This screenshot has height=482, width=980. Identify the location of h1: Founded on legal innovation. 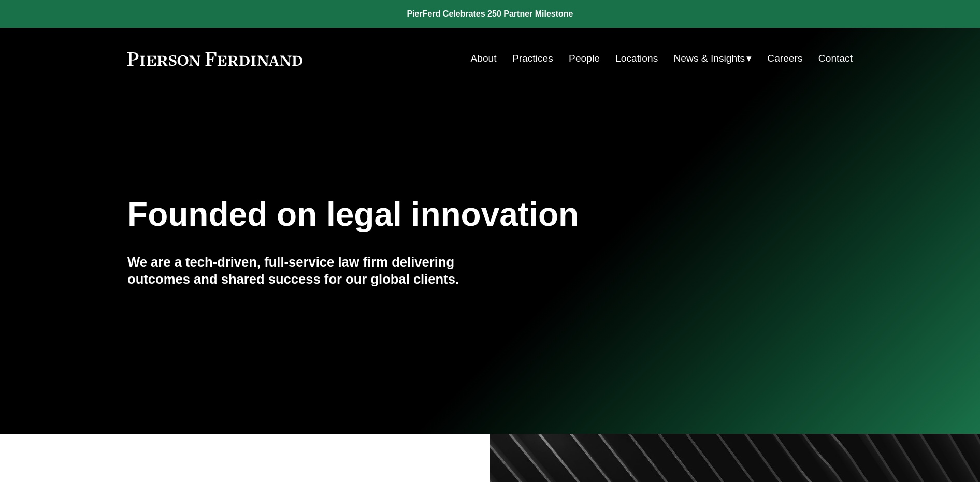
(429, 214).